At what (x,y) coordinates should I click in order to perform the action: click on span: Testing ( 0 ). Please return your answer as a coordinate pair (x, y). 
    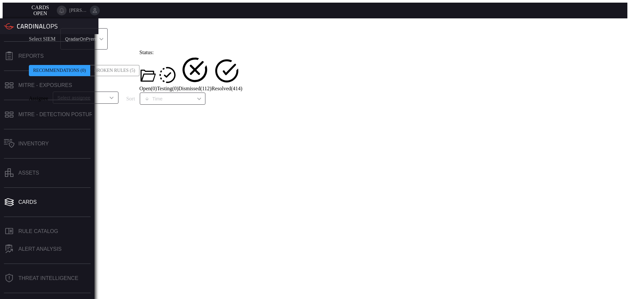
    Looking at the image, I should click on (168, 88).